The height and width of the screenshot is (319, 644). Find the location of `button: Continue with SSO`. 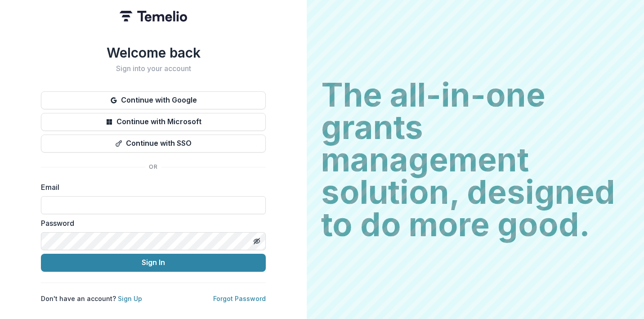

button: Continue with SSO is located at coordinates (153, 143).